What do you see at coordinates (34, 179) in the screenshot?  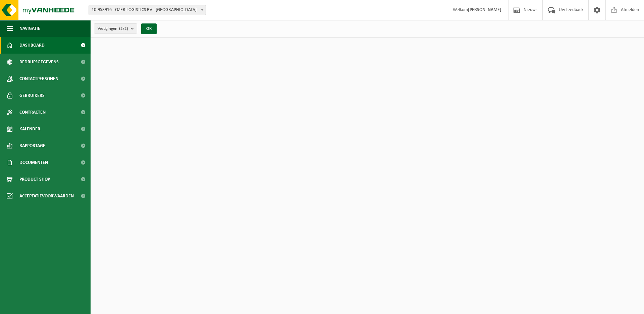 I see `span: Product Shop` at bounding box center [34, 179].